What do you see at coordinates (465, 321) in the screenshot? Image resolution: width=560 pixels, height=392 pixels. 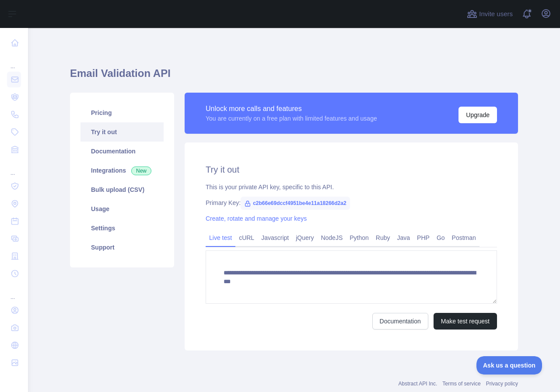 I see `button: Make test request` at bounding box center [465, 321].